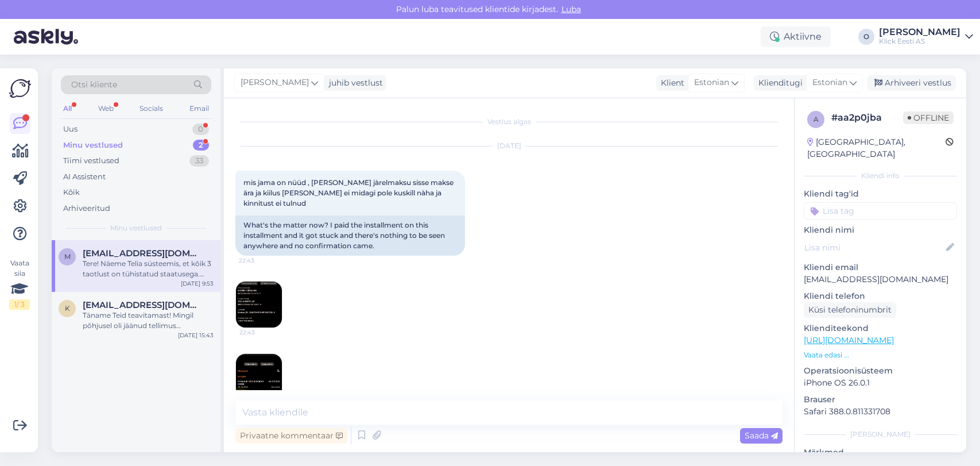  What do you see at coordinates (19, 304) in the screenshot?
I see `div: 1 / 3` at bounding box center [19, 304].